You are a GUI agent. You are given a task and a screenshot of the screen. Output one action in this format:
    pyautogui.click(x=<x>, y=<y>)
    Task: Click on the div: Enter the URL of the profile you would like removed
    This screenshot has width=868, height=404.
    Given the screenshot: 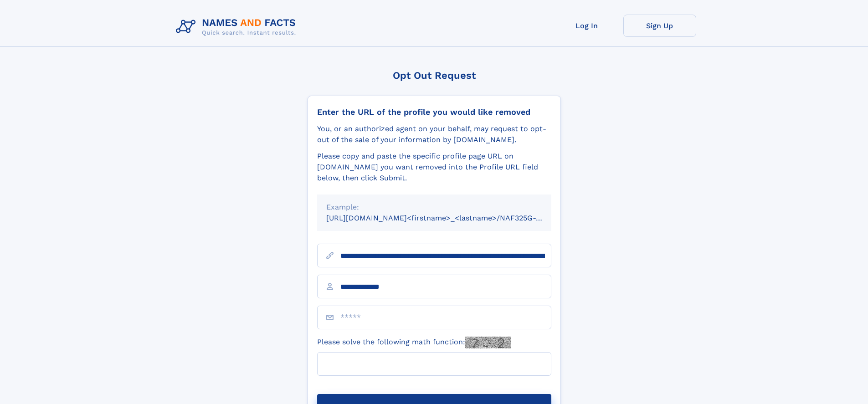 What is the action you would take?
    pyautogui.click(x=434, y=112)
    